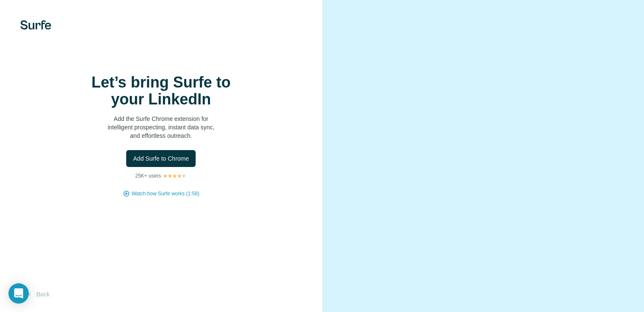 The height and width of the screenshot is (312, 644). Describe the element at coordinates (148, 176) in the screenshot. I see `p: 25K+ users` at that location.